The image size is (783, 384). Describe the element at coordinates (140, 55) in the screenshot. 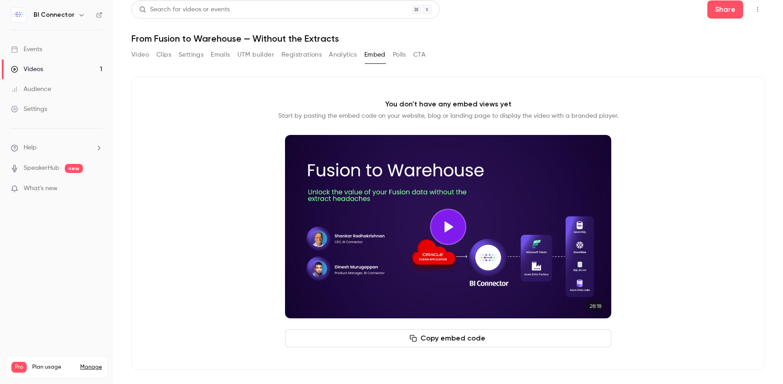

I see `button: Video` at that location.